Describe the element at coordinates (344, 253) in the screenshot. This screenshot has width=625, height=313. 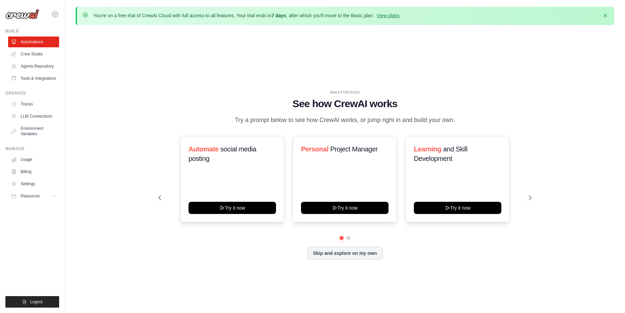
I see `button: Skip and explore on my own` at that location.